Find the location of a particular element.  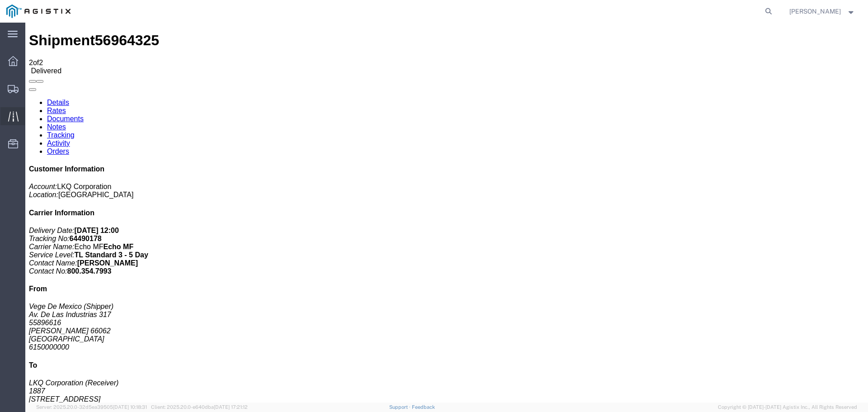

a: Documents is located at coordinates (40, 96).